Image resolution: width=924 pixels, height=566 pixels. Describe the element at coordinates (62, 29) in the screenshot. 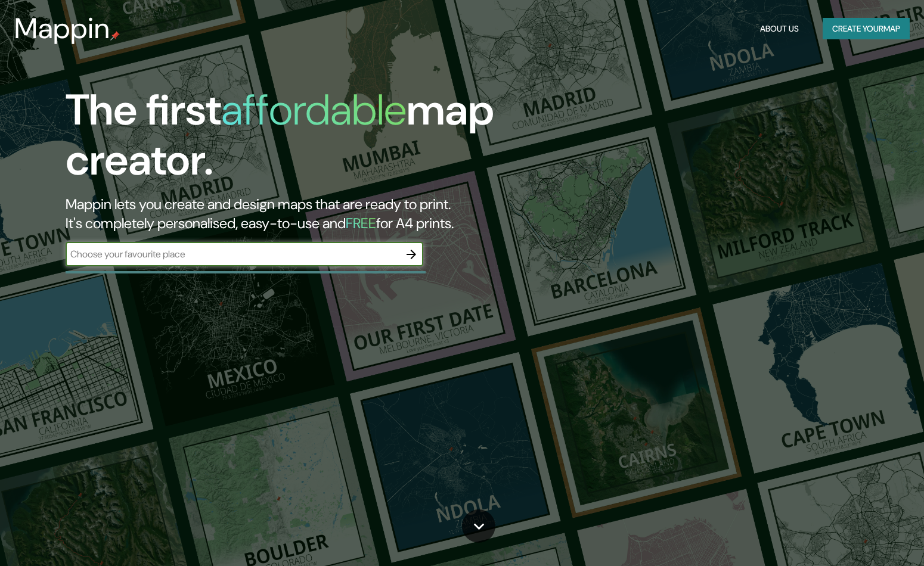

I see `h3: Mappin` at that location.